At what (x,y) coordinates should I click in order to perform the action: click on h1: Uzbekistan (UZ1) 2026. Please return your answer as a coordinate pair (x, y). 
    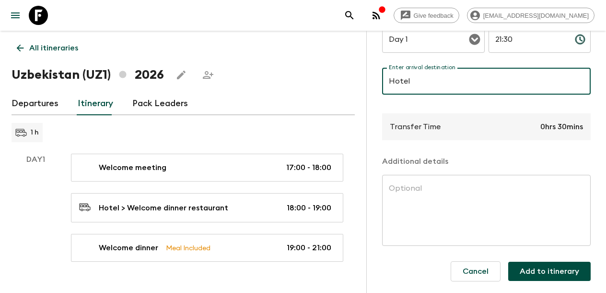
    Looking at the image, I should click on (88, 75).